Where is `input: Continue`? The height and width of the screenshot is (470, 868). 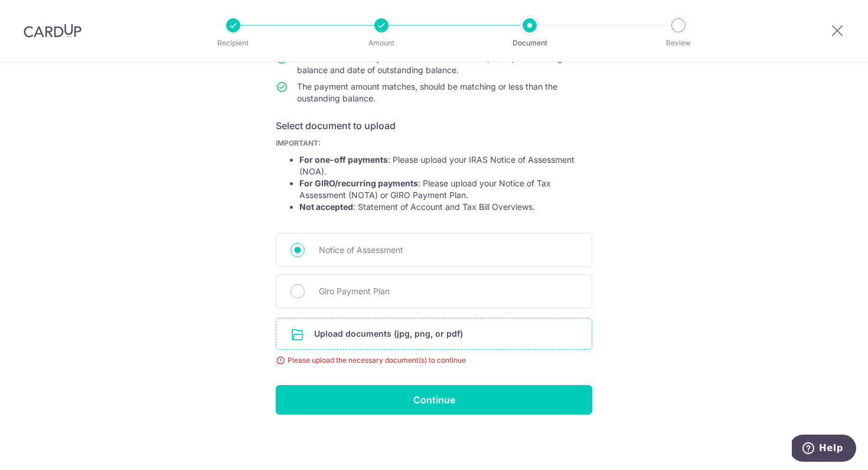
input: Continue is located at coordinates (434, 400).